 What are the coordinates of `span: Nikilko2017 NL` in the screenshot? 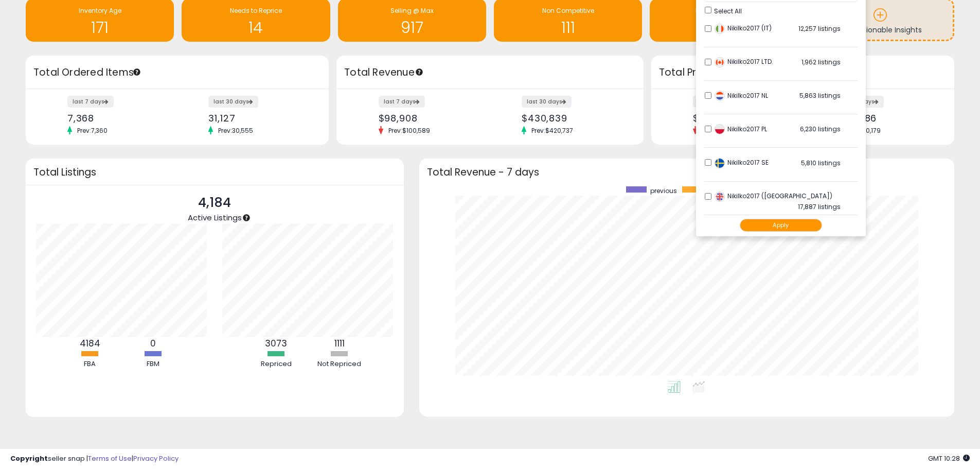 It's located at (741, 95).